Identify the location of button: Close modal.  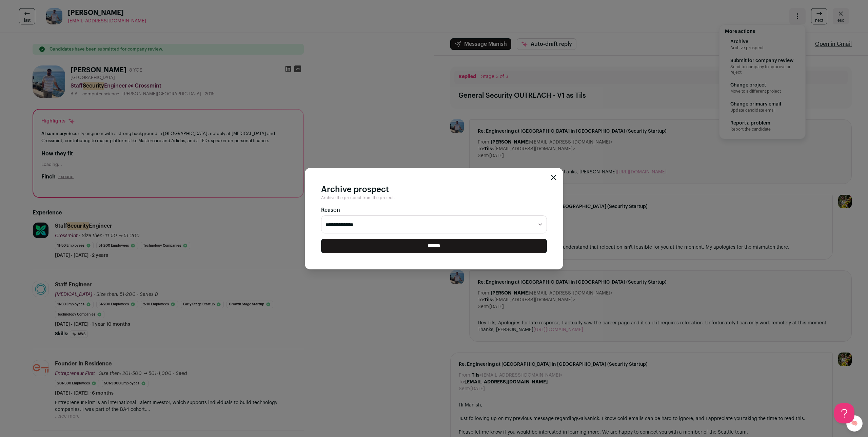
(554, 178).